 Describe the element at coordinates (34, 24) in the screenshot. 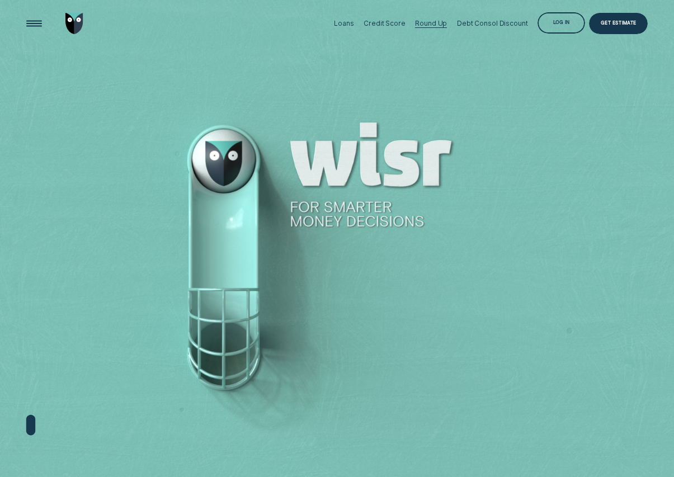

I see `button: Open Menu` at that location.